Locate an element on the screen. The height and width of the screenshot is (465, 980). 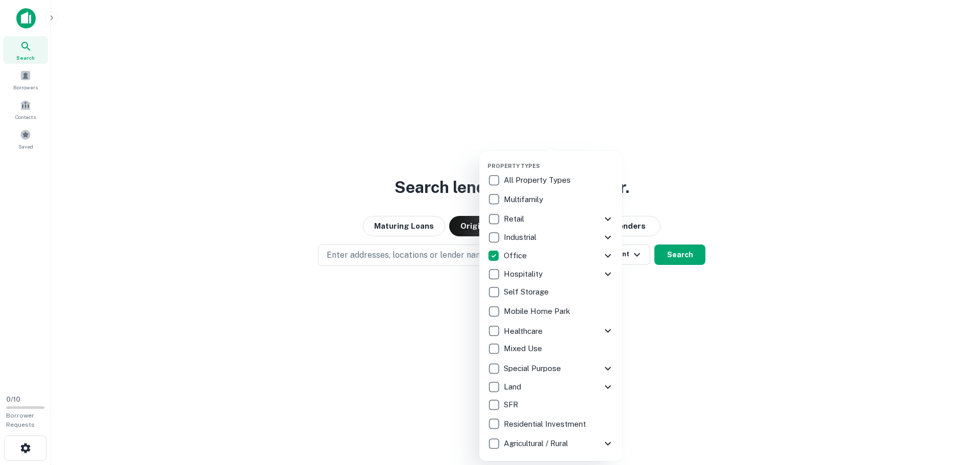
div: Land is located at coordinates (551, 387).